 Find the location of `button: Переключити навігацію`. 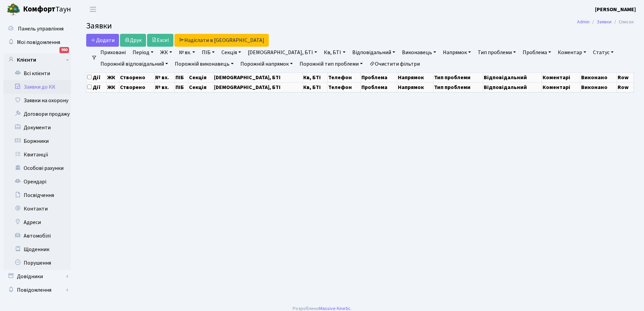

button: Переключити навігацію is located at coordinates (93, 9).